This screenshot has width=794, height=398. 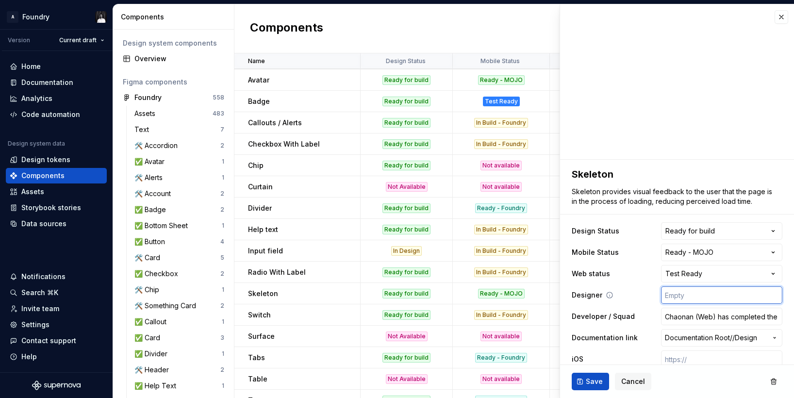 What do you see at coordinates (275, 123) in the screenshot?
I see `p: Callouts / Alerts` at bounding box center [275, 123].